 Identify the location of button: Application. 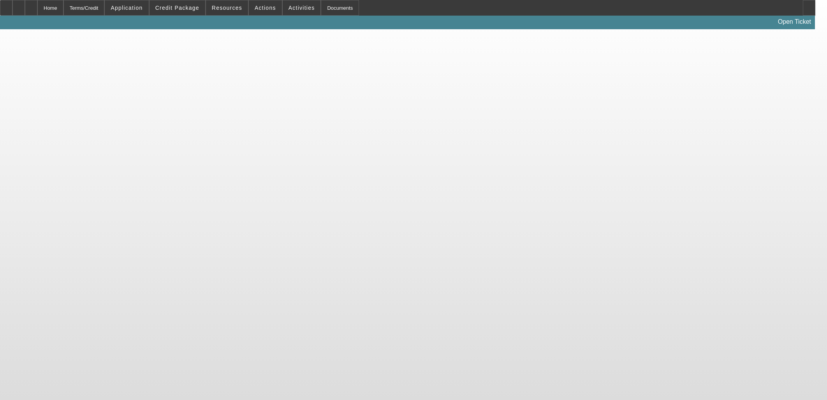
(127, 8).